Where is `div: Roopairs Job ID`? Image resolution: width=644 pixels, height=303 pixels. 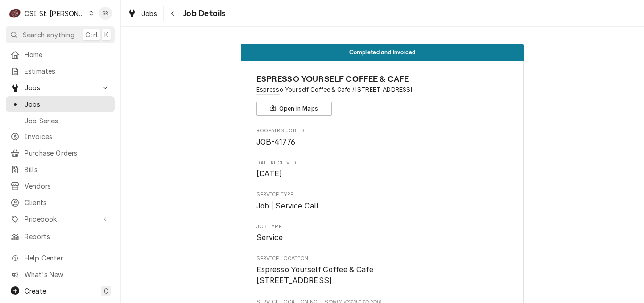
div: Roopairs Job ID is located at coordinates (383, 136).